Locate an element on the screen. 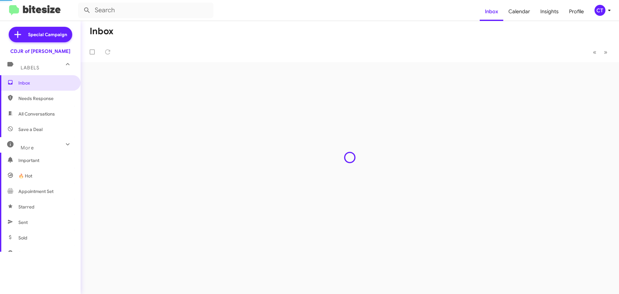  span: Sold is located at coordinates (23, 238).